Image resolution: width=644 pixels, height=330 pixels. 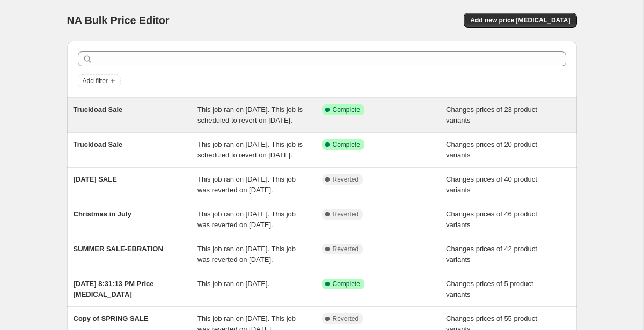 What do you see at coordinates (118, 249) in the screenshot?
I see `span: SUMMER SALE-EBRATION` at bounding box center [118, 249].